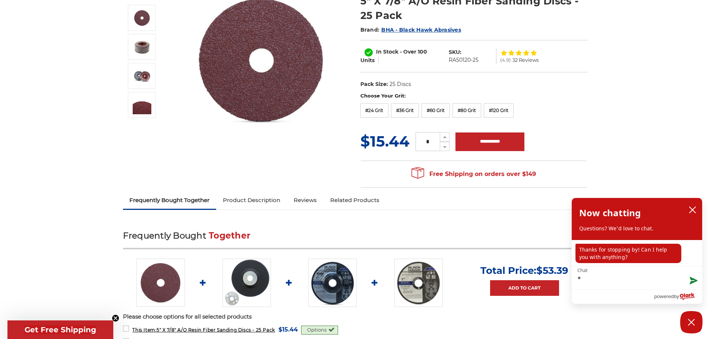 This screenshot has width=710, height=339. What do you see at coordinates (408, 52) in the screenshot?
I see `span: - Over` at bounding box center [408, 52].